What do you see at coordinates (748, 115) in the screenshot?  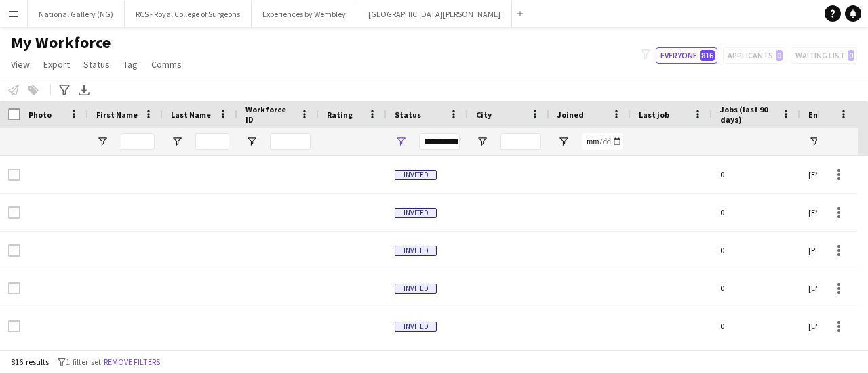 I see `span: Jobs (last 90 days)` at bounding box center [748, 115].